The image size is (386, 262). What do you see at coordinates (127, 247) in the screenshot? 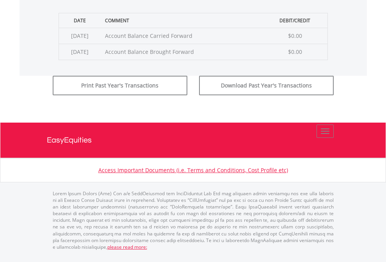
I see `a: please read more:` at bounding box center [127, 247].